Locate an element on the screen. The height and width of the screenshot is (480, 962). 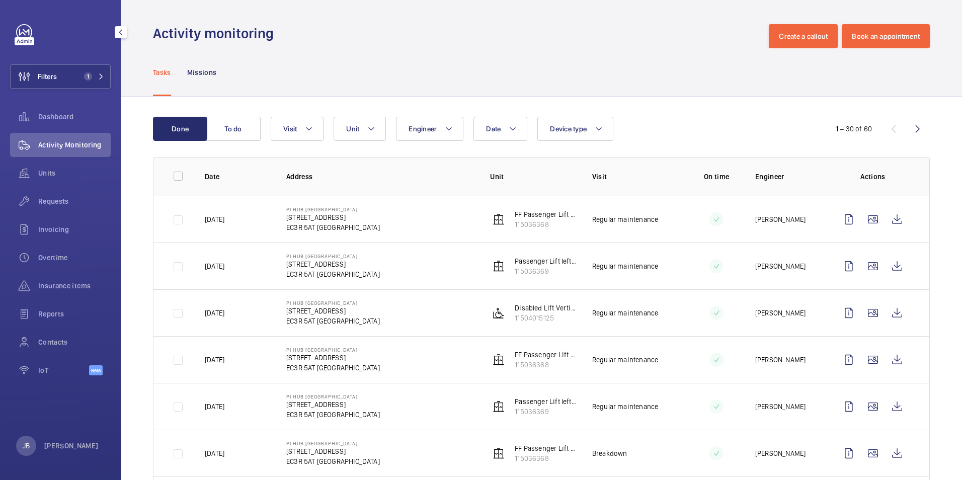
button: Filters1 is located at coordinates (60, 76).